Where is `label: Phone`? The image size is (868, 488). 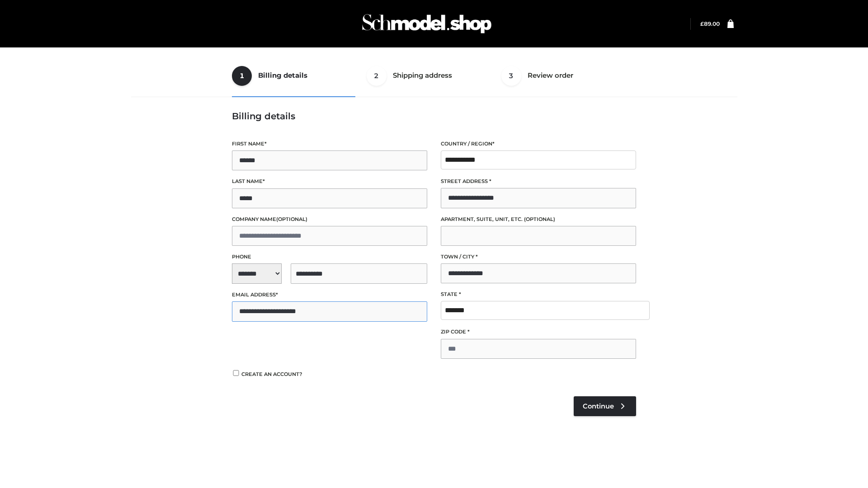 label: Phone is located at coordinates (330, 256).